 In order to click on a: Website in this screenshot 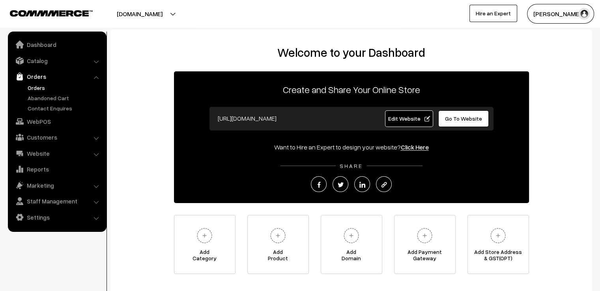, I will do `click(57, 154)`.